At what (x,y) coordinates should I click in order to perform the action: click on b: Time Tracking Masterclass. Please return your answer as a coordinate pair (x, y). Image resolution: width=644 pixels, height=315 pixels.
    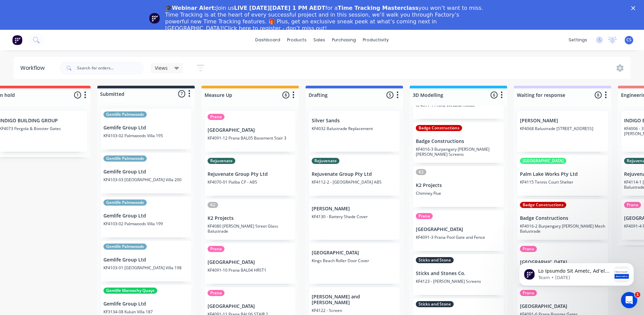
    Looking at the image, I should click on (378, 8).